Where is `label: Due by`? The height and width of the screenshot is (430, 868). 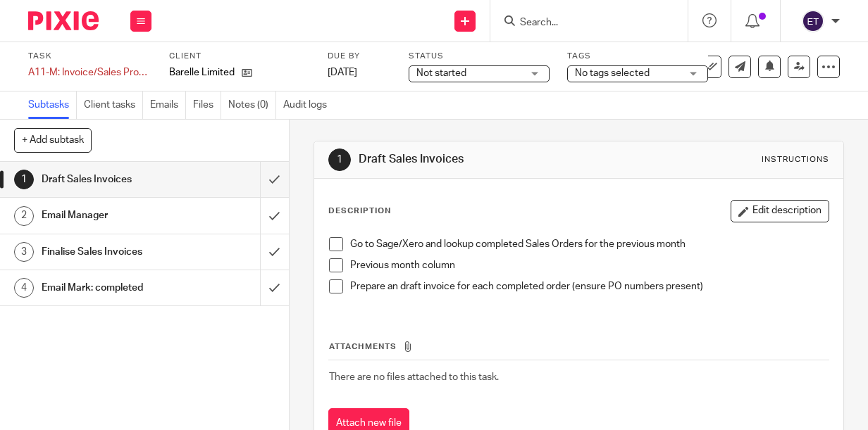
label: Due by is located at coordinates (359, 56).